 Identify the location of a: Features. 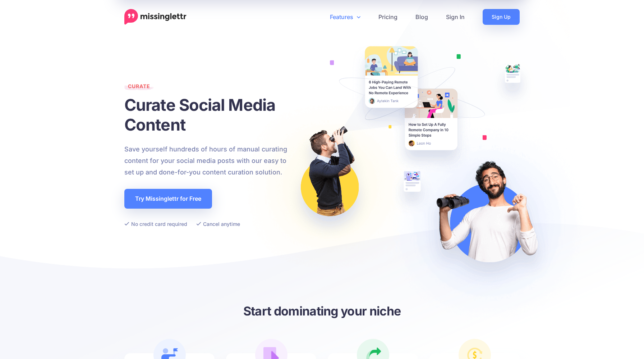
(345, 17).